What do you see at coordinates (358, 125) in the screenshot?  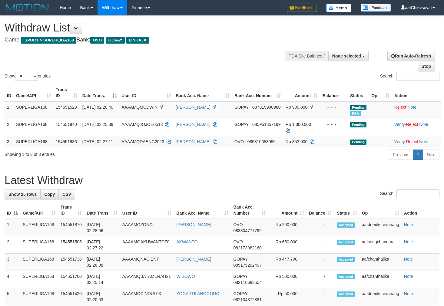 I see `span: Pending` at bounding box center [358, 125].